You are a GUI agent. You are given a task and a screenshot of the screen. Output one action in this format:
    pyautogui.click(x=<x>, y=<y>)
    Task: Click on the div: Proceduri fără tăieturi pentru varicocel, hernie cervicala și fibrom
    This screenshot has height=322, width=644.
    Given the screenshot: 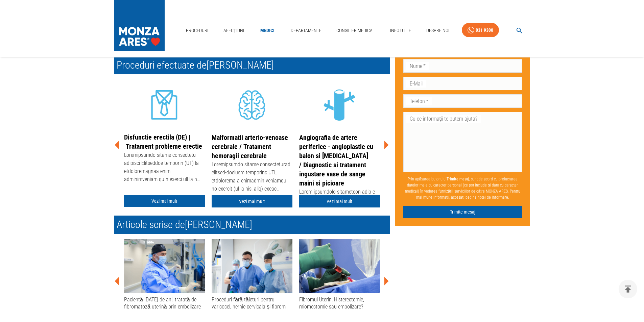 What is the action you would take?
    pyautogui.click(x=252, y=303)
    